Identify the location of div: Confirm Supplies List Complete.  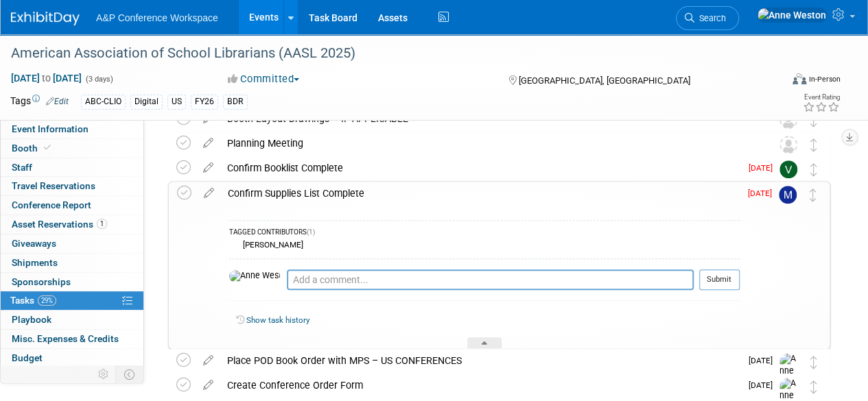
(481, 194).